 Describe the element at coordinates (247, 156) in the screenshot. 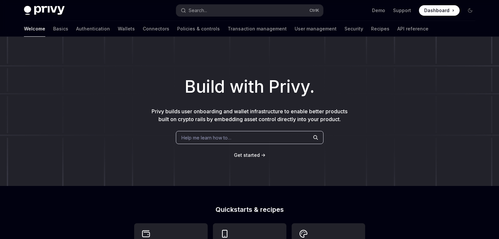

I see `a: Get started` at that location.